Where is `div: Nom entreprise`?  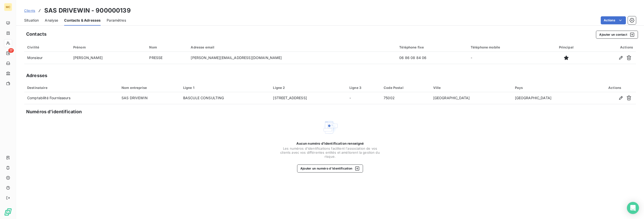 div: Nom entreprise is located at coordinates (149, 88).